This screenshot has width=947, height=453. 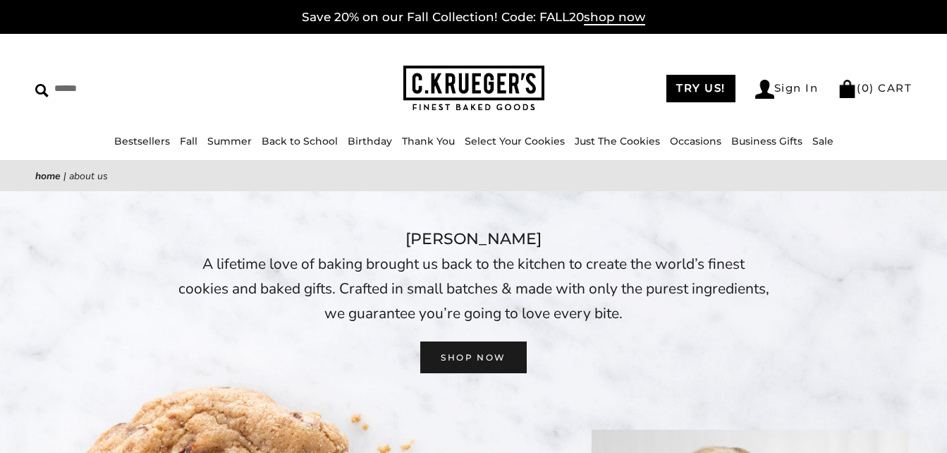 I want to click on a: Thank You, so click(x=428, y=141).